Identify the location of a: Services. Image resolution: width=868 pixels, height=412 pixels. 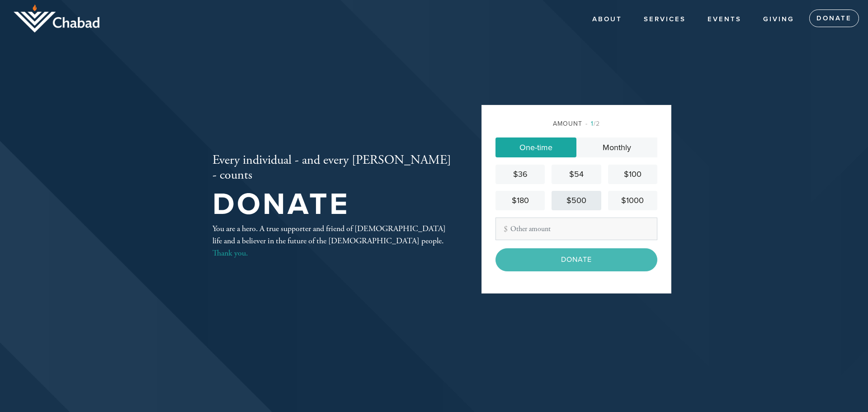
(665, 20).